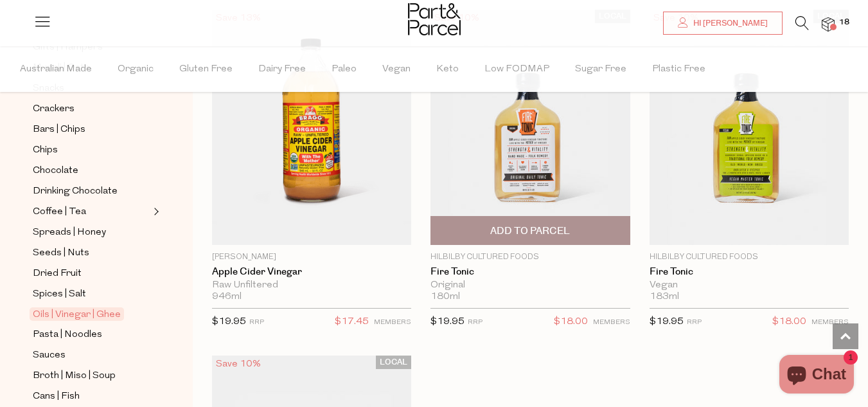  What do you see at coordinates (135, 69) in the screenshot?
I see `span: Organic` at bounding box center [135, 69].